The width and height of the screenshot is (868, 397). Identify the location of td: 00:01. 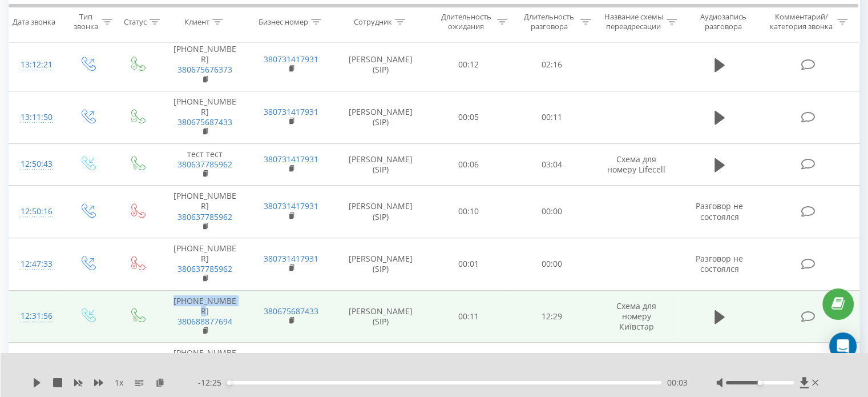
(468, 264).